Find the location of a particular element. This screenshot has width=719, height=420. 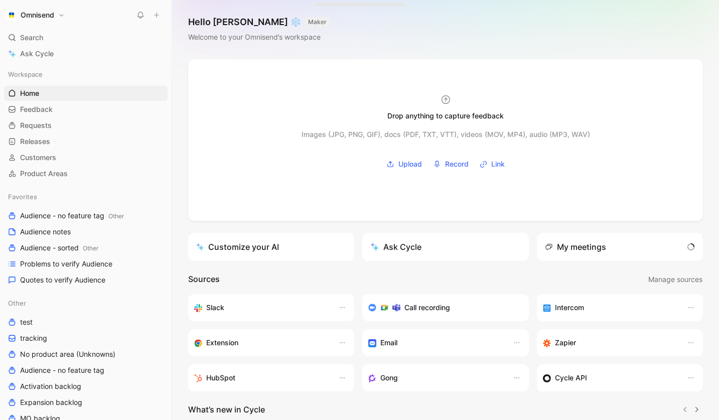

h3: Slack is located at coordinates (215, 308).